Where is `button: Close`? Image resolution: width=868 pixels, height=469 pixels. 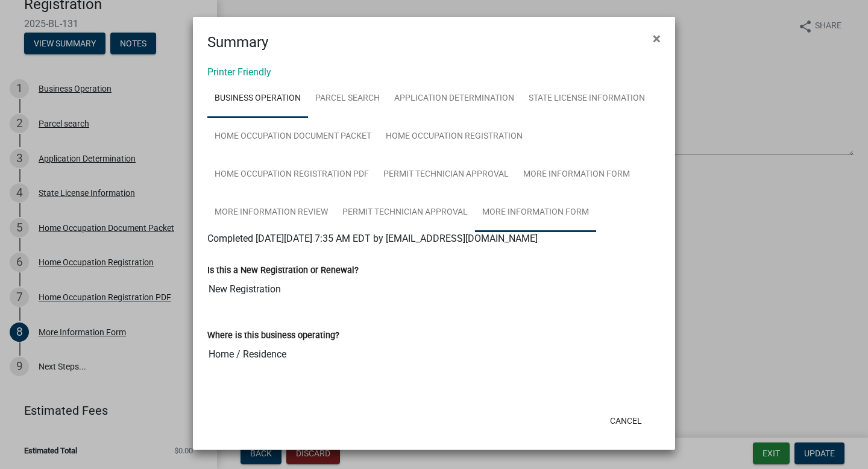 button: Close is located at coordinates (656, 38).